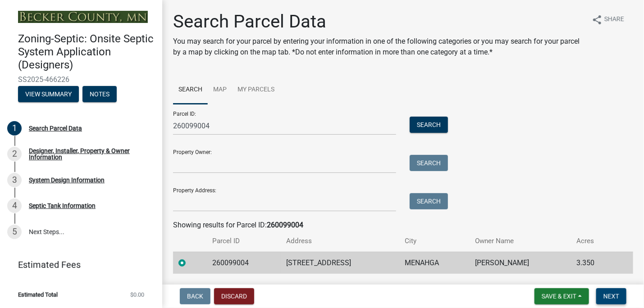 Image resolution: width=644 pixels, height=308 pixels. What do you see at coordinates (67, 180) in the screenshot?
I see `div: System Design Information` at bounding box center [67, 180].